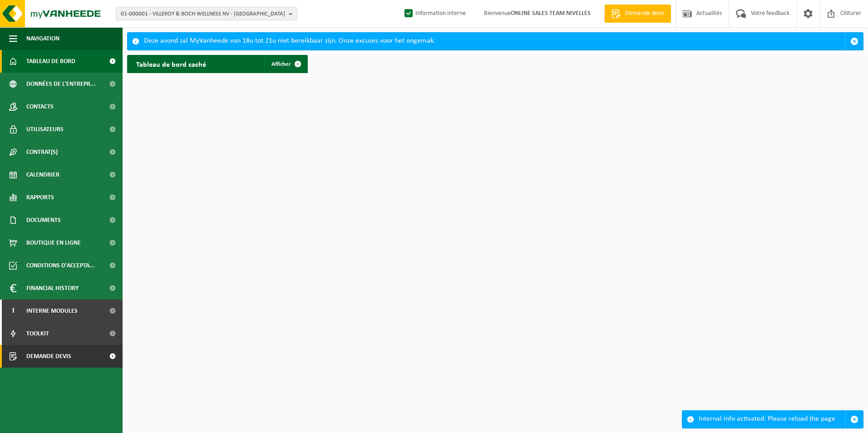 The height and width of the screenshot is (433, 868). What do you see at coordinates (43, 39) in the screenshot?
I see `span: Navigation` at bounding box center [43, 39].